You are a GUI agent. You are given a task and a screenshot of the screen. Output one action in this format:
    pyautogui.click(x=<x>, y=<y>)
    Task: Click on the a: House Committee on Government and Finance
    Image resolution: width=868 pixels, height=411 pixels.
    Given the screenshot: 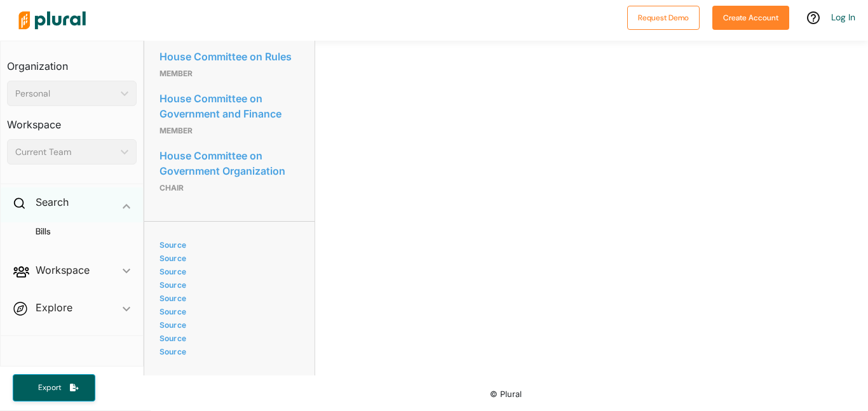 What is the action you would take?
    pyautogui.click(x=230, y=106)
    